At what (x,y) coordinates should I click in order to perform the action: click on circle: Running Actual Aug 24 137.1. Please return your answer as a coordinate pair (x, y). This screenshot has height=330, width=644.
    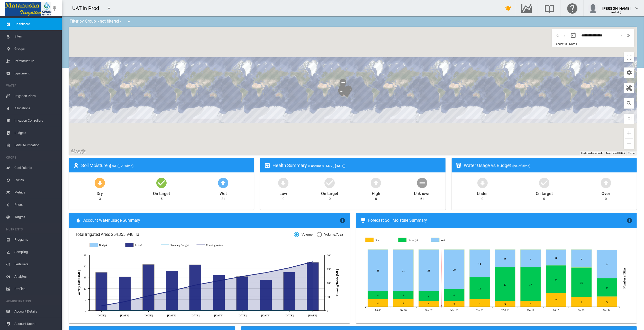
    Looking at the image, I should click on (266, 273).